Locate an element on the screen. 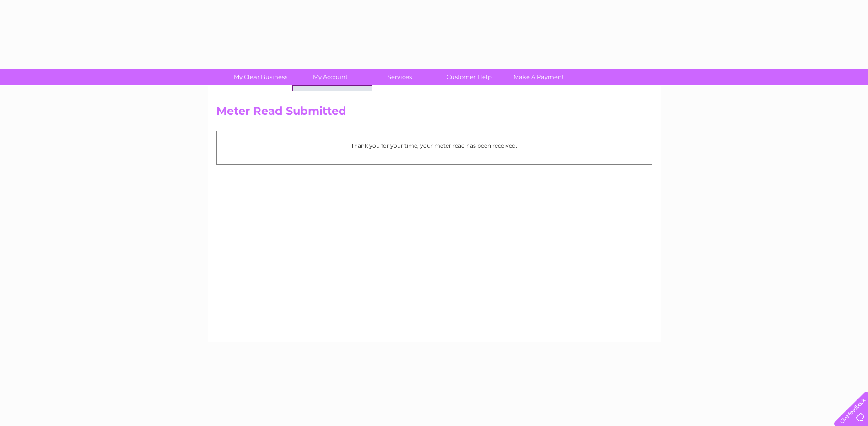  a: Make A Payment is located at coordinates (539, 77).